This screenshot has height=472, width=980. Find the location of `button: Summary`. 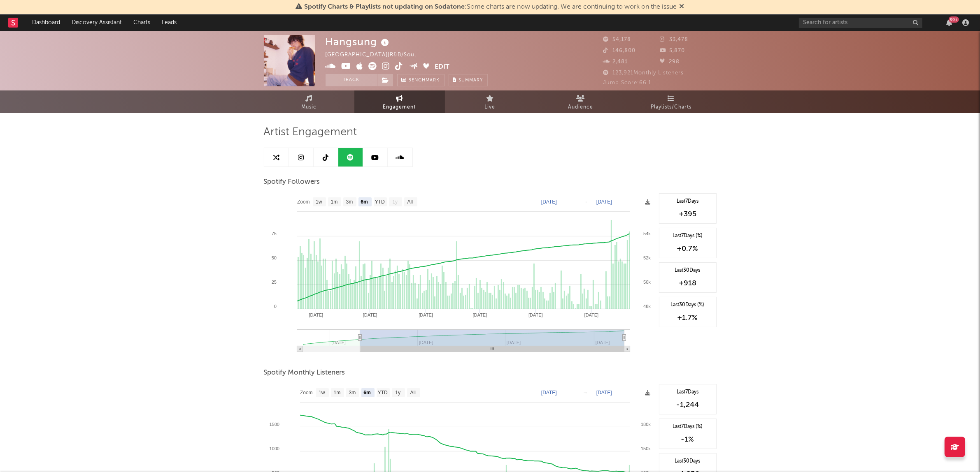

button: Summary is located at coordinates (468, 80).